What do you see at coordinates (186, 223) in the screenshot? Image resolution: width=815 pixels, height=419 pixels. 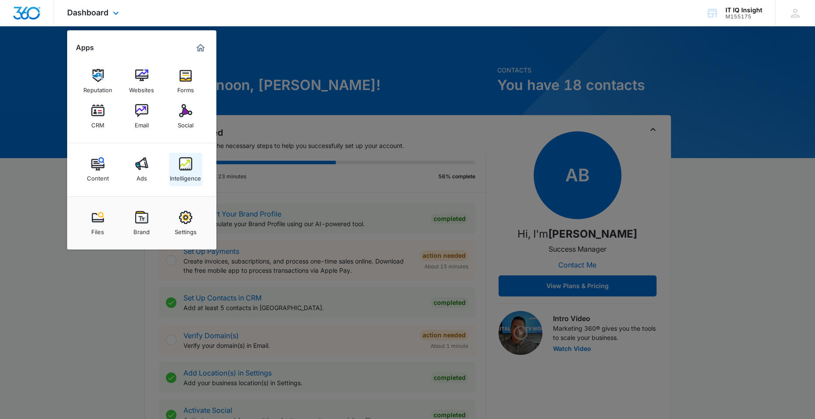 I see `a: Settings` at bounding box center [186, 223].